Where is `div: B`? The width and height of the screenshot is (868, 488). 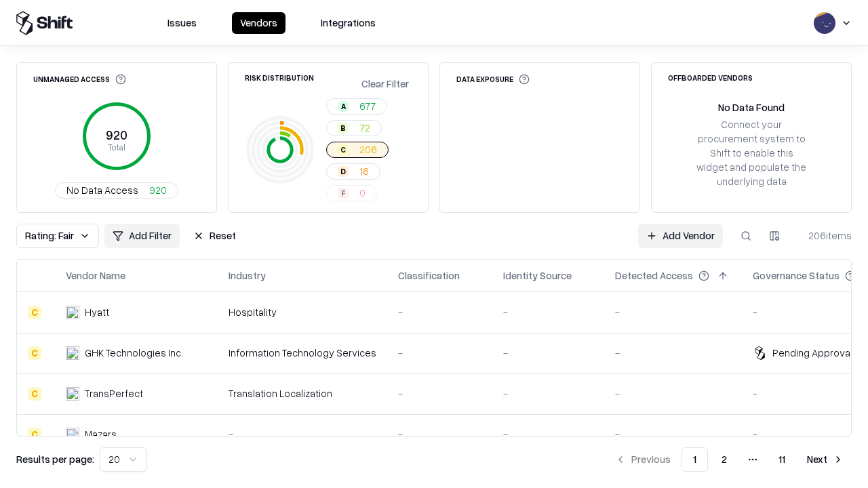
div: B is located at coordinates (343, 128).